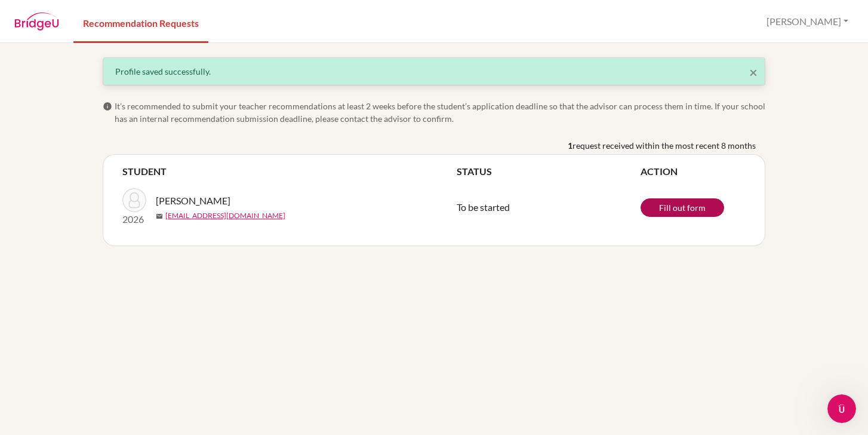 This screenshot has height=435, width=868. Describe the element at coordinates (440, 112) in the screenshot. I see `span: It’s recommended to submit your teacher recommendations at least 2 weeks before the student’s app...` at that location.